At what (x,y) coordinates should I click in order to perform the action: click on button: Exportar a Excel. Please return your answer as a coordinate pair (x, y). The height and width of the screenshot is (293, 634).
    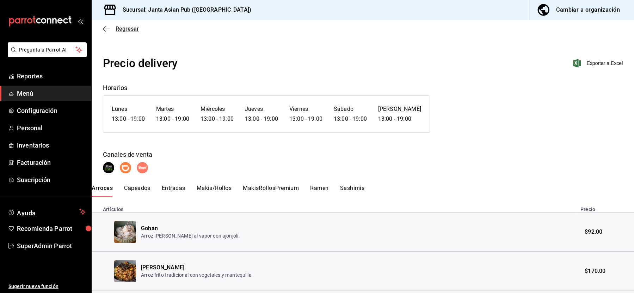
    Looking at the image, I should click on (599, 63).